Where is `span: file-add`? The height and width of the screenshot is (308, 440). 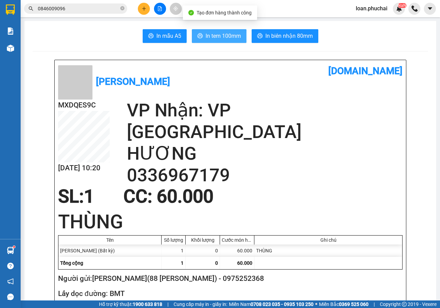 span: file-add is located at coordinates (160, 9).